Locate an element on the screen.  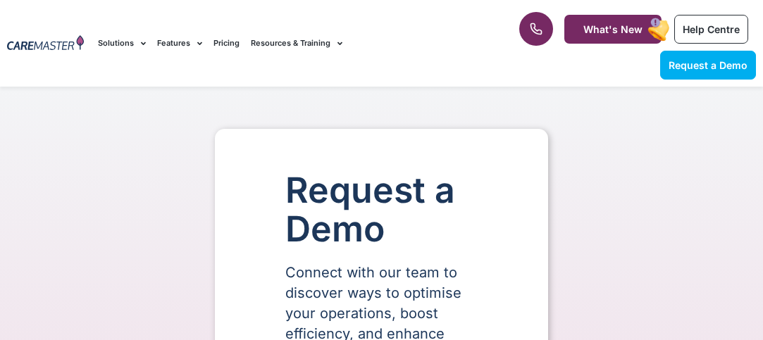
nav: Menu is located at coordinates (292, 43).